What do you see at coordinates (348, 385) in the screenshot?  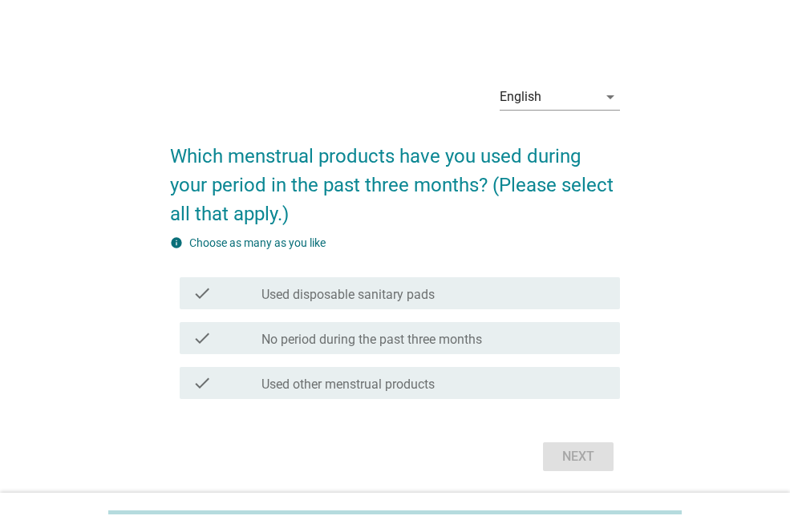 I see `label: Used other menstrual products` at bounding box center [348, 385].